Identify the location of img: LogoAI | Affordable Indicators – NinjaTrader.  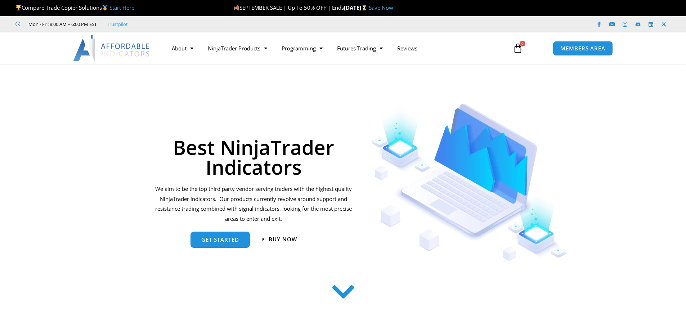
(112, 48).